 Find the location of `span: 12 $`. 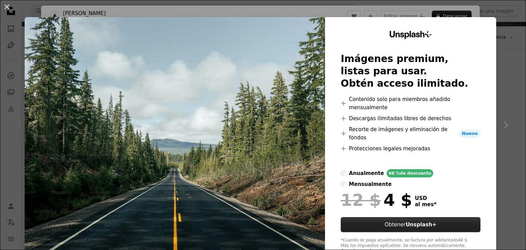

span: 12 $ is located at coordinates (361, 200).